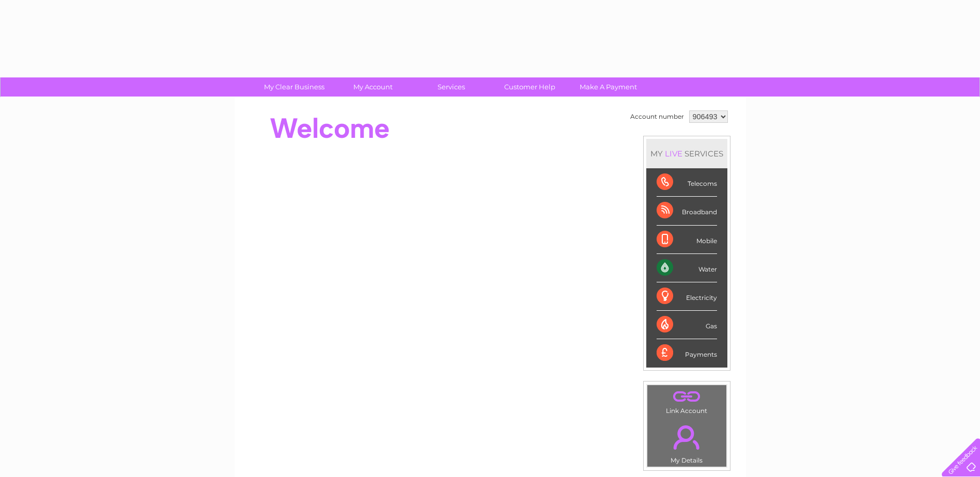 This screenshot has height=477, width=980. I want to click on div: Electricity, so click(687, 296).